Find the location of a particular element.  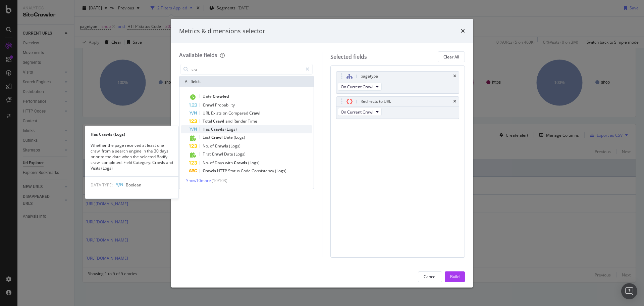

button: Clear All is located at coordinates (451, 57).